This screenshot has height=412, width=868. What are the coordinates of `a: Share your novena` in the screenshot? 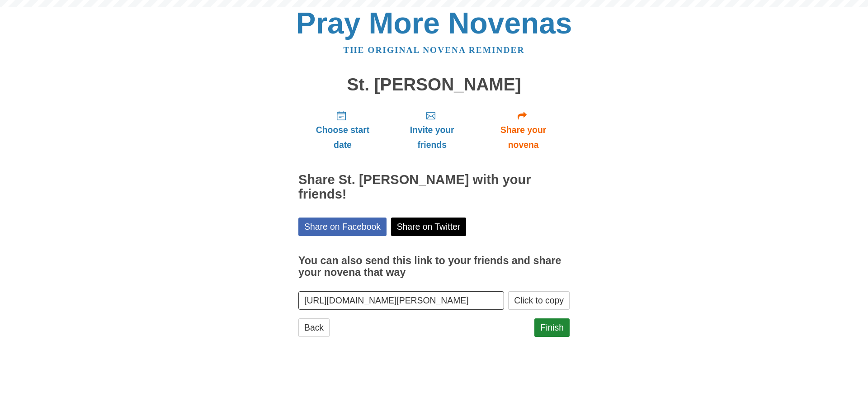 It's located at (523, 130).